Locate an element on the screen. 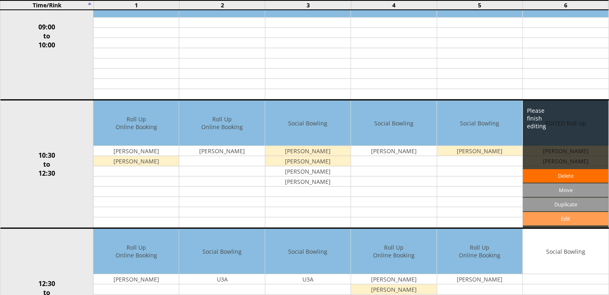  td: 10:30 to 12:30 is located at coordinates (47, 164).